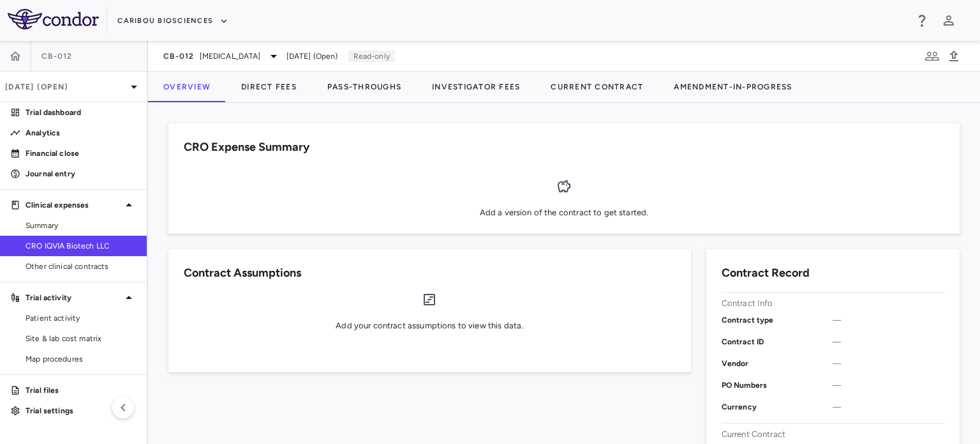  What do you see at coordinates (596, 87) in the screenshot?
I see `button: Current Contract` at bounding box center [596, 87].